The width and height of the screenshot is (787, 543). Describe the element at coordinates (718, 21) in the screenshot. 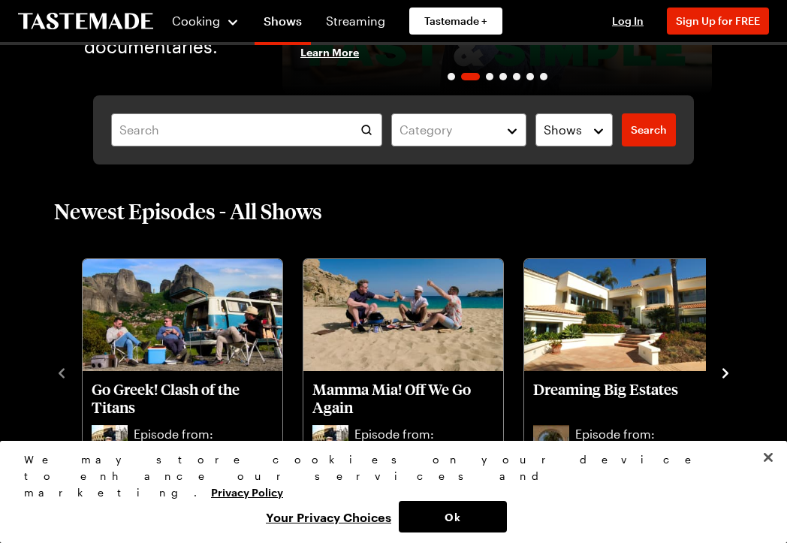

I see `button: Sign Up for FREE` at that location.